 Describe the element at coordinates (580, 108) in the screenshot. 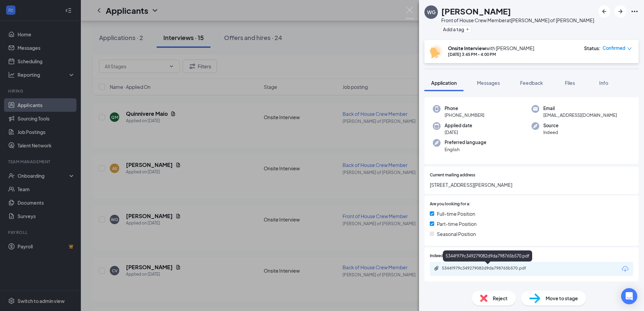

I see `span: Email` at that location.